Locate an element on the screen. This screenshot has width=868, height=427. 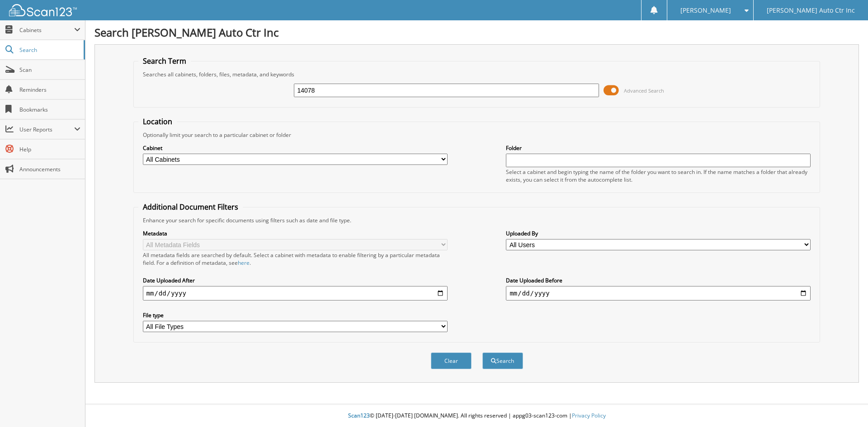
span: Scan123 is located at coordinates (359, 415).